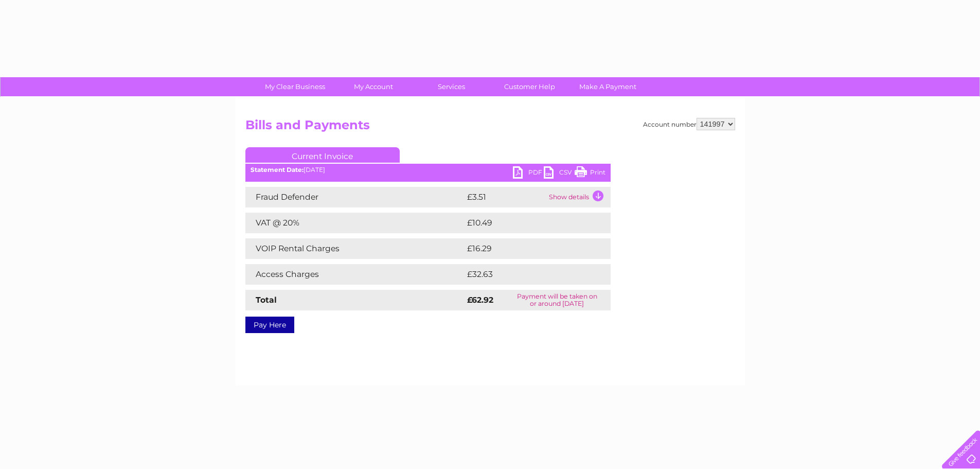  I want to click on strong: £62.92, so click(480, 299).